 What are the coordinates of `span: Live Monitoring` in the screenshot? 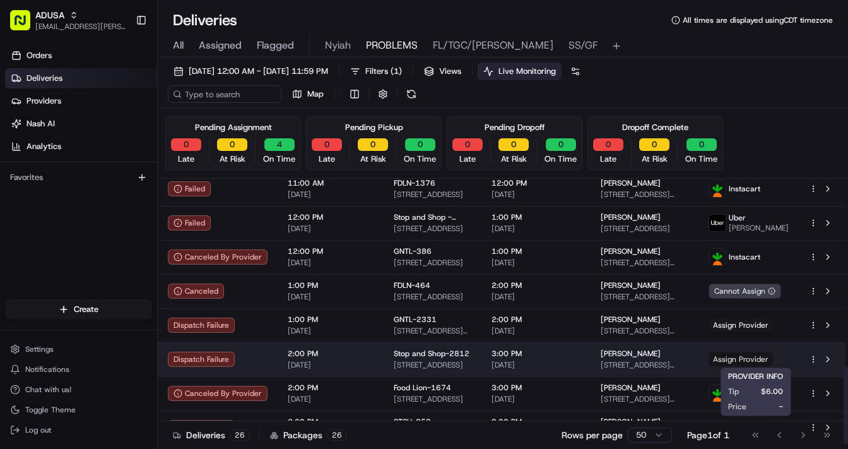 It's located at (527, 71).